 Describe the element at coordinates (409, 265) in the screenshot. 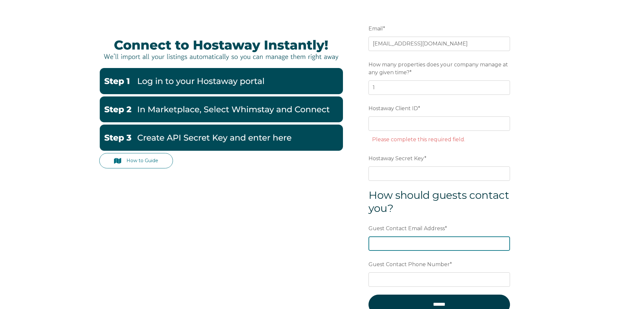

I see `span: Guest Contact Phone Number` at that location.